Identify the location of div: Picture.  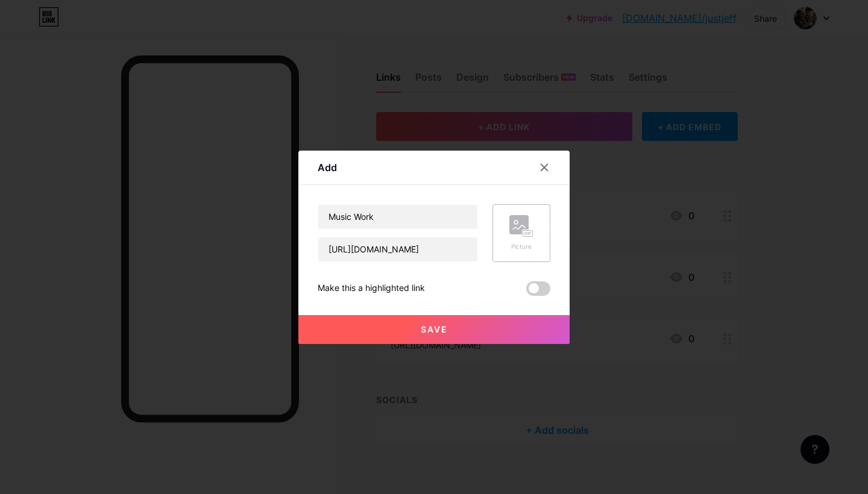
(521, 247).